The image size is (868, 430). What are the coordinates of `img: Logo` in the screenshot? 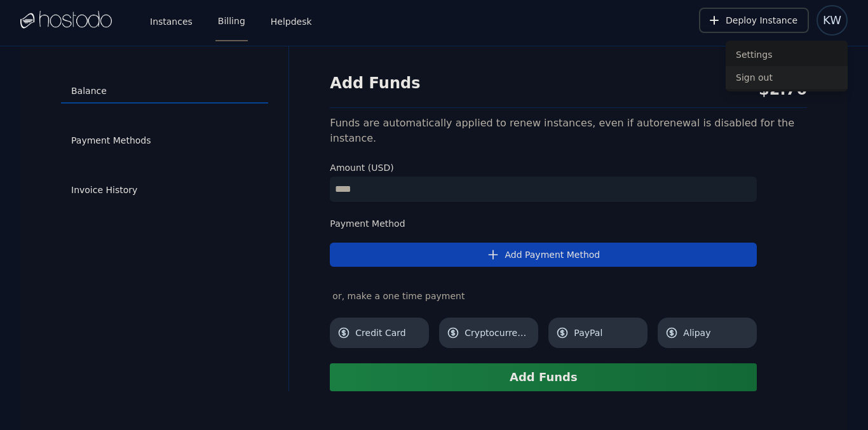 It's located at (66, 20).